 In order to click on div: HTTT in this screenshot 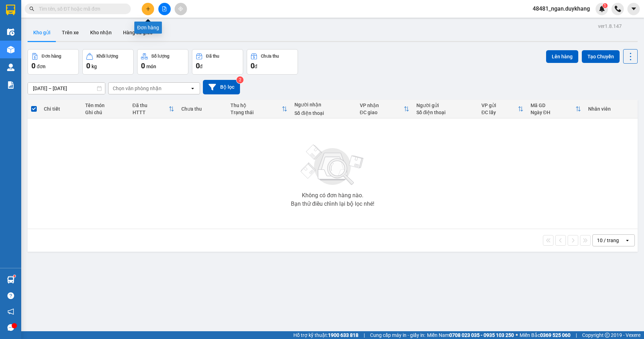, I will do `click(151, 112)`.